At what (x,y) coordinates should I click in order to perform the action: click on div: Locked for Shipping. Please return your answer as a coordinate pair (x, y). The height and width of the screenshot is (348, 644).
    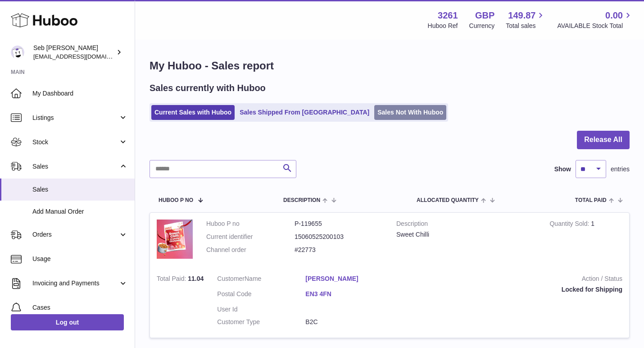
    Looking at the image, I should click on (515, 289).